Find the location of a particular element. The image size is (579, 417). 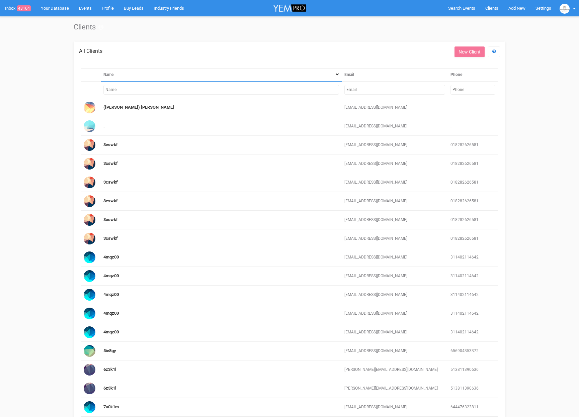

input: Filter by Name is located at coordinates (221, 90).